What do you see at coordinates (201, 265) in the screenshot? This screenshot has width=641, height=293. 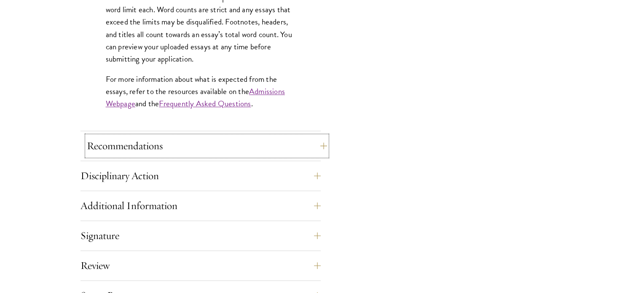 I see `button: Review` at bounding box center [201, 265].